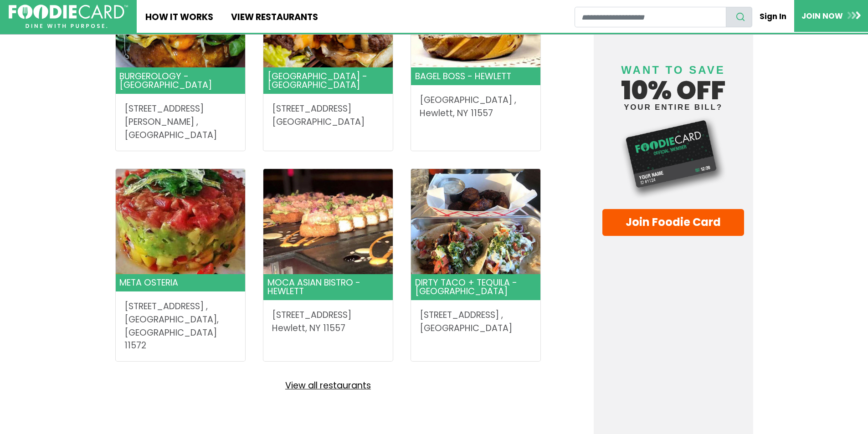 The image size is (868, 434). What do you see at coordinates (650, 17) in the screenshot?
I see `input: restaurant search` at bounding box center [650, 17].